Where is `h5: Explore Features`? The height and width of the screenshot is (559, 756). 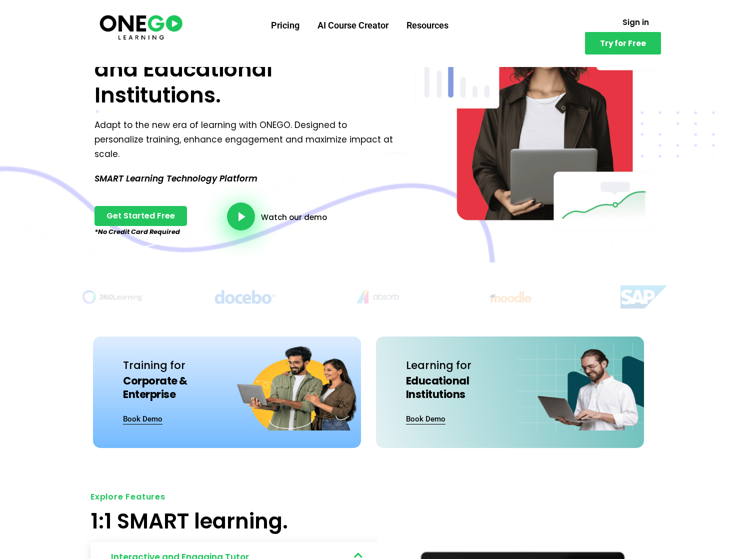 h5: Explore Features is located at coordinates (234, 497).